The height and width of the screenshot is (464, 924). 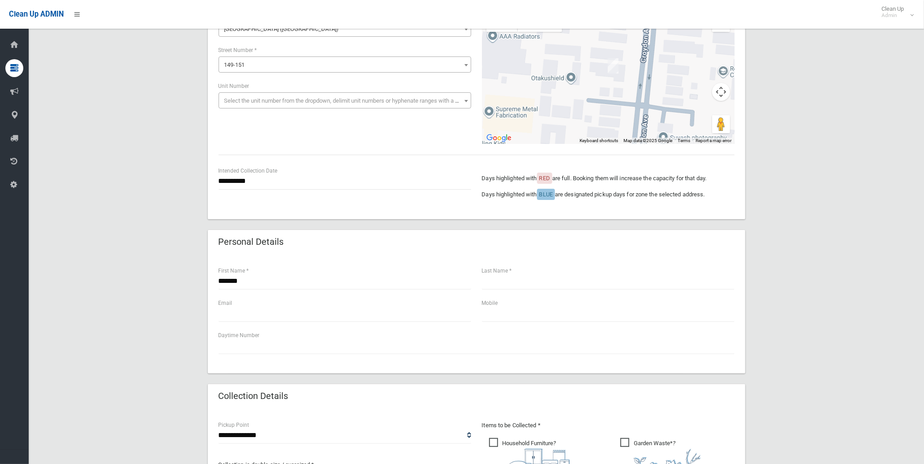 What do you see at coordinates (36, 14) in the screenshot?
I see `span: Clean Up ADMIN` at bounding box center [36, 14].